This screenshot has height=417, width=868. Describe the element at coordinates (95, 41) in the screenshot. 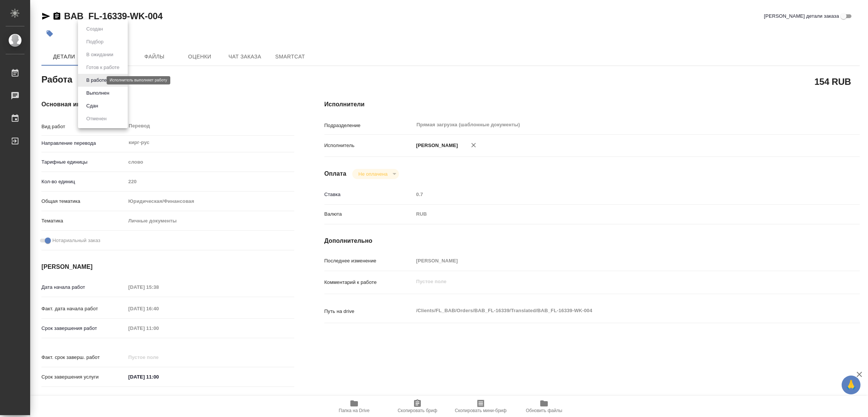

I see `button: Подбор` at that location.